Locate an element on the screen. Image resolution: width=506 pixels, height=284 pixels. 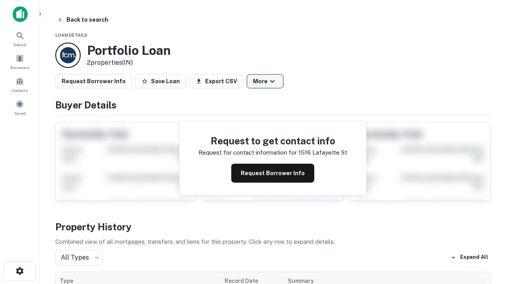
button: Expand All is located at coordinates (469, 258).